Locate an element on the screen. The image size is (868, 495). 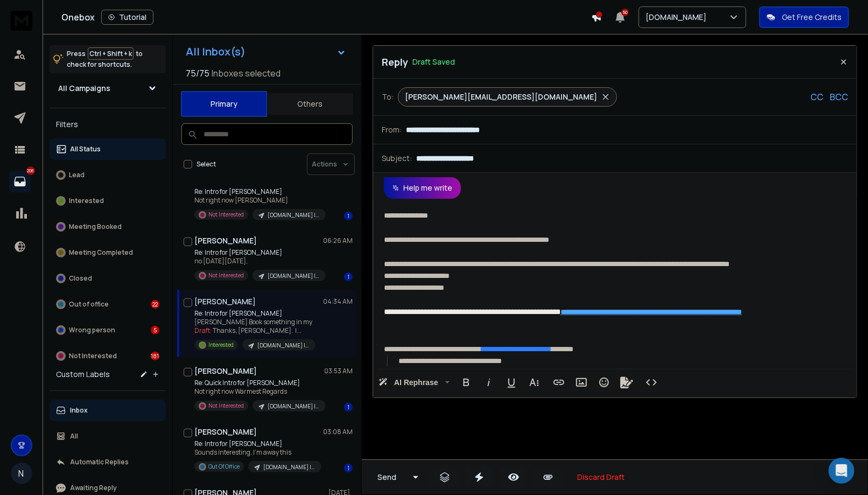
button: Help me write is located at coordinates (422, 188).